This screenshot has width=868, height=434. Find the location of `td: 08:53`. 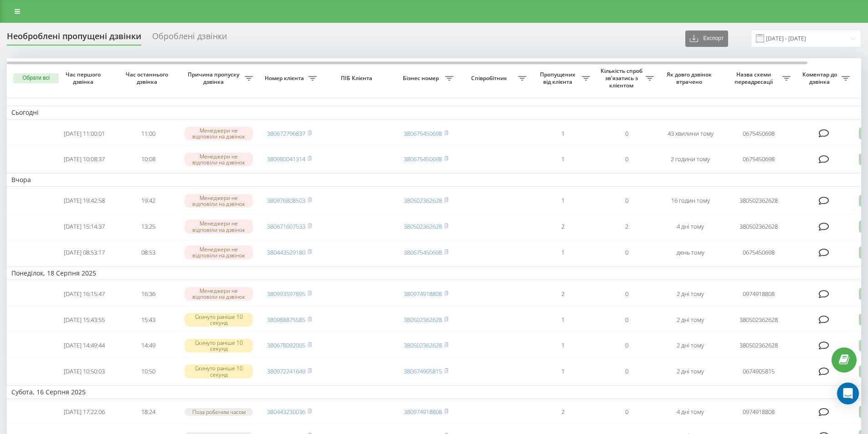

td: 08:53 is located at coordinates (148, 252).